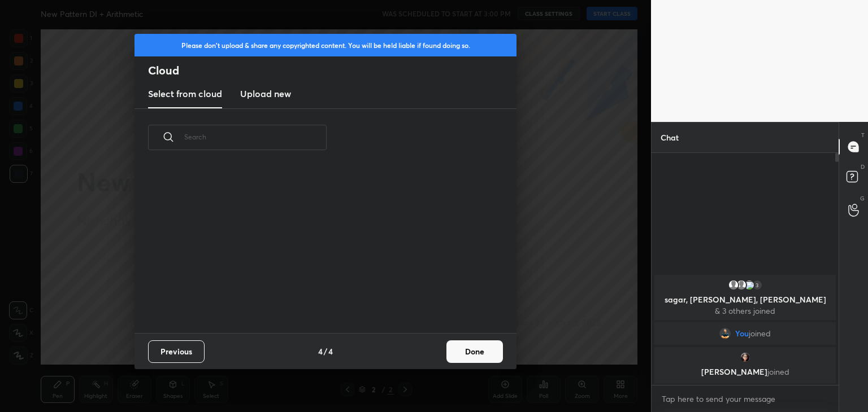 The width and height of the screenshot is (868, 412). I want to click on span: You, so click(742, 334).